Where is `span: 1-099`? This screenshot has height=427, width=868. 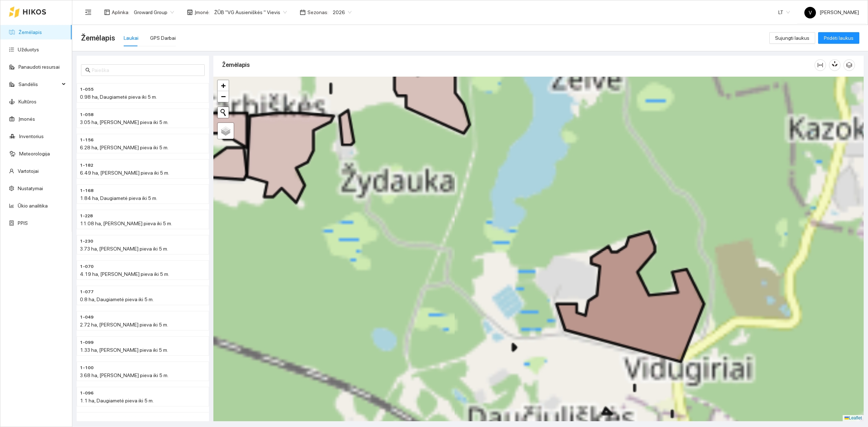 span: 1-099 is located at coordinates (87, 342).